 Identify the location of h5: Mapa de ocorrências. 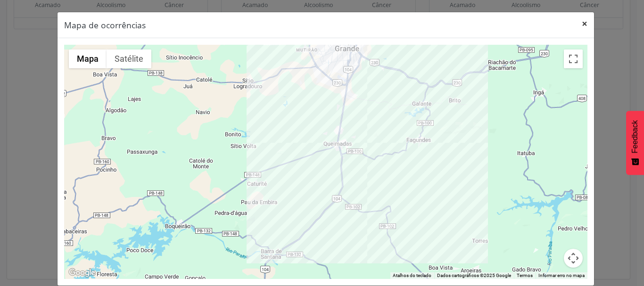
(105, 25).